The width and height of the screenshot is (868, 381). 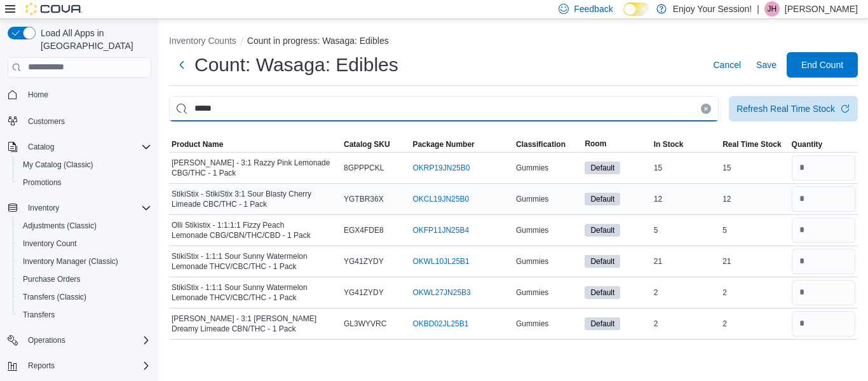 I want to click on div: 15, so click(x=755, y=168).